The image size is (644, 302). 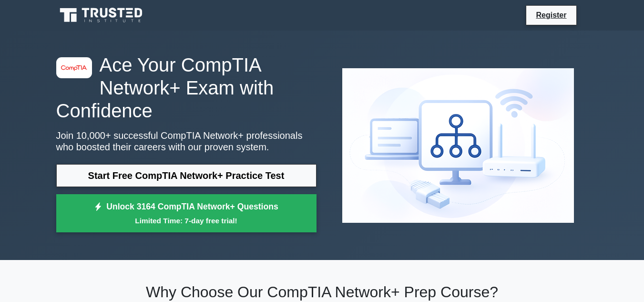 I want to click on a: Register, so click(x=552, y=15).